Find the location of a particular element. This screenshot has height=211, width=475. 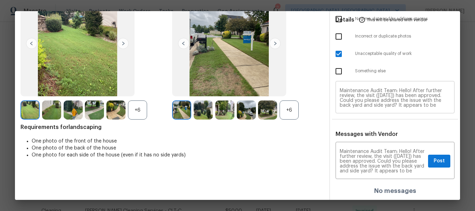

li: One photo for each side of the house (even if it has no side yards) is located at coordinates (178, 155).